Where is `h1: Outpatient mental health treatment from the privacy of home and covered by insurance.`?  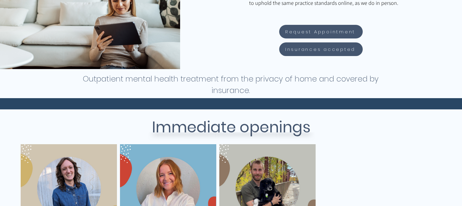 h1: Outpatient mental health treatment from the privacy of home and covered by insurance. is located at coordinates (230, 85).